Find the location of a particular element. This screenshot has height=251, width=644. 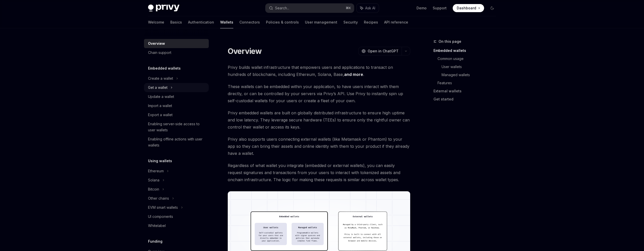

h5: Using wallets is located at coordinates (160, 161).